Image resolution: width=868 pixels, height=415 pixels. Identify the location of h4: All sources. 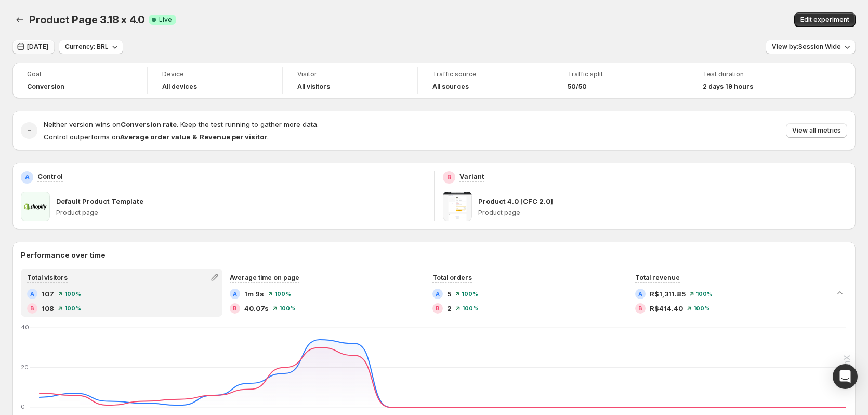
(450, 87).